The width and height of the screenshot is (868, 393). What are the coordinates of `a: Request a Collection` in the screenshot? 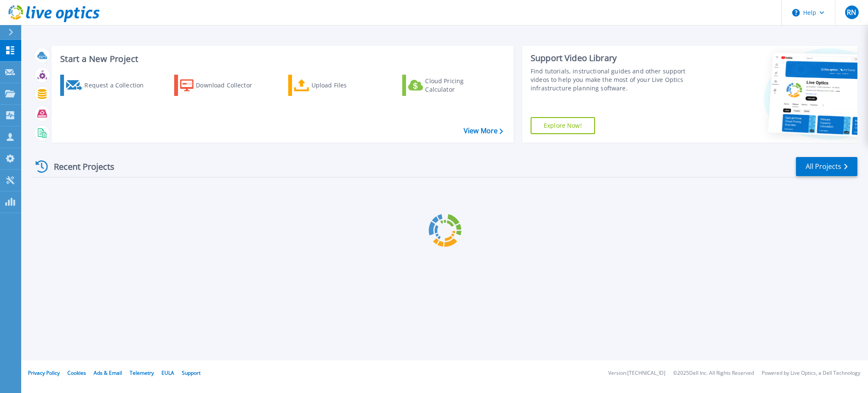 It's located at (107, 85).